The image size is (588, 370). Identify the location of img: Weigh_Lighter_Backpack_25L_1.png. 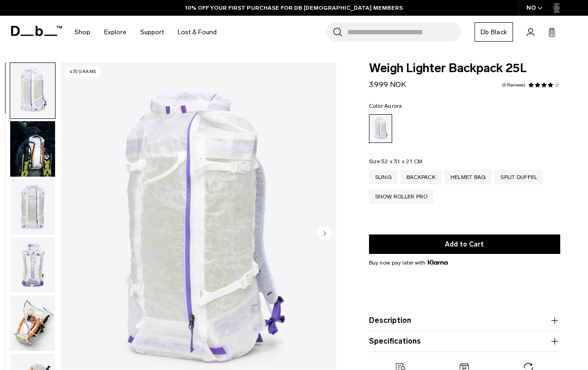
(32, 91).